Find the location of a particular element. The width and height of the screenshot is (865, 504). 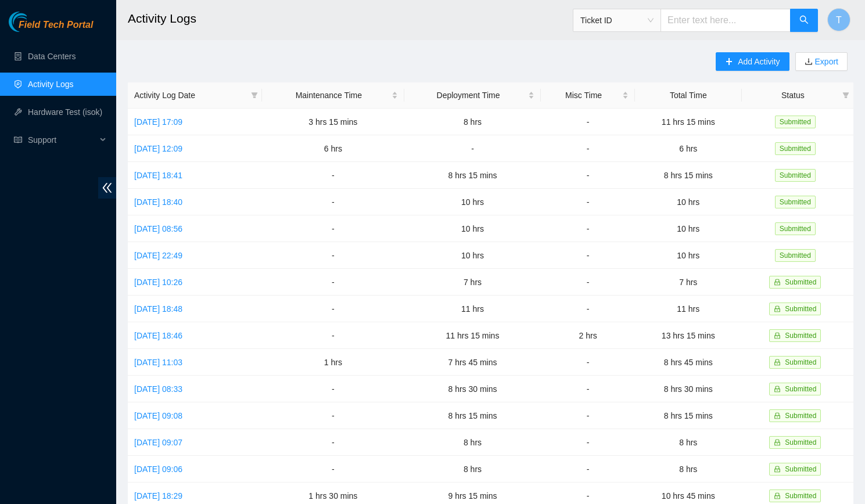

a: Hardware Test (isok) is located at coordinates (65, 112).